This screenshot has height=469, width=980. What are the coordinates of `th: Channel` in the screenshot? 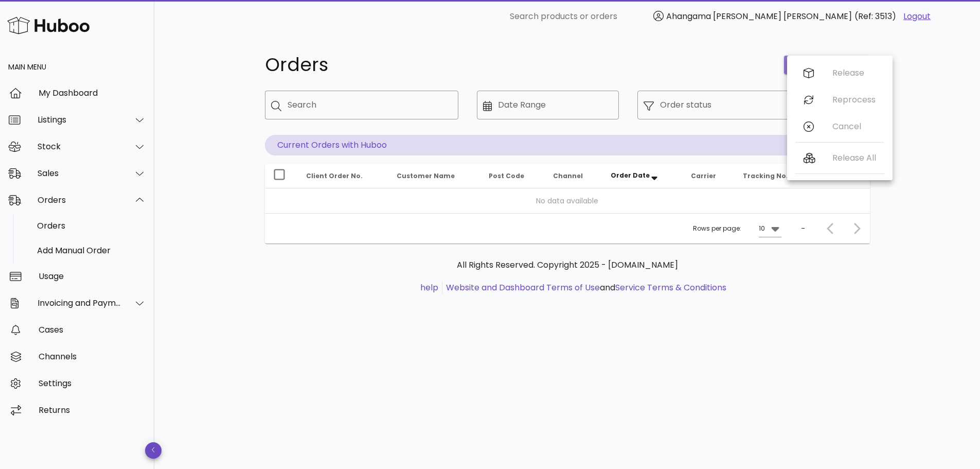 It's located at (574, 176).